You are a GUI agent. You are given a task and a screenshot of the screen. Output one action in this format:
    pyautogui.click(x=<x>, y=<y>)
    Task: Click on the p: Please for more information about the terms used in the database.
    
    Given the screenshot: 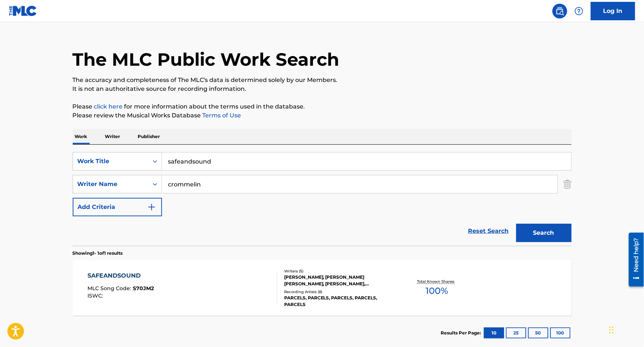 What is the action you would take?
    pyautogui.click(x=322, y=107)
    